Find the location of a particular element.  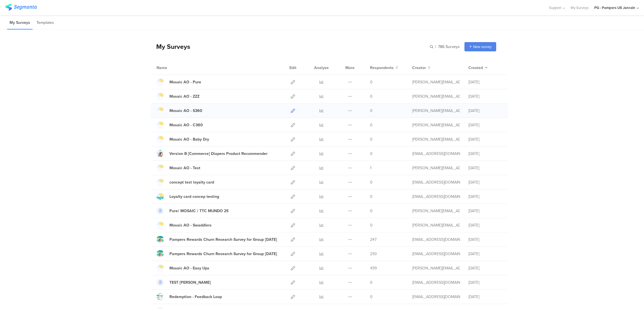

div: hougui.yh.1@pg.com is located at coordinates (436, 154).